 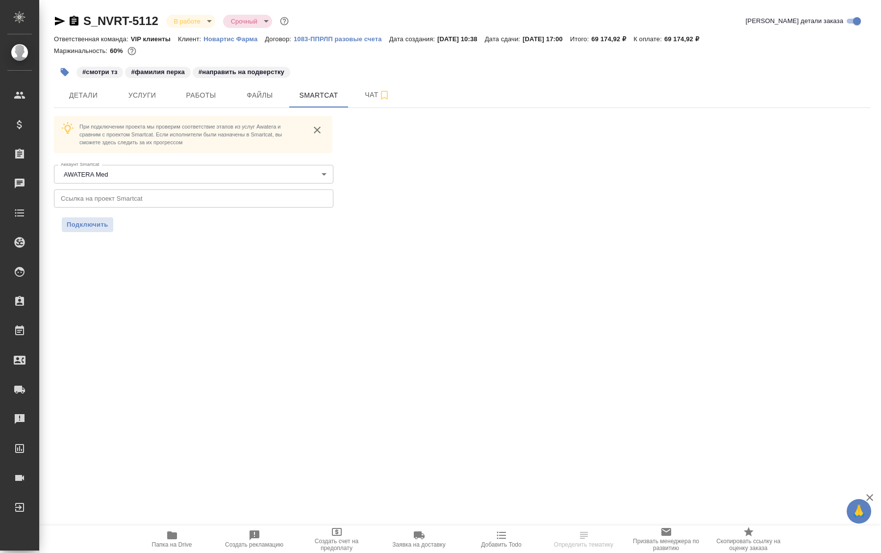 What do you see at coordinates (65, 72) in the screenshot?
I see `button: Добавить тэг` at bounding box center [65, 72].